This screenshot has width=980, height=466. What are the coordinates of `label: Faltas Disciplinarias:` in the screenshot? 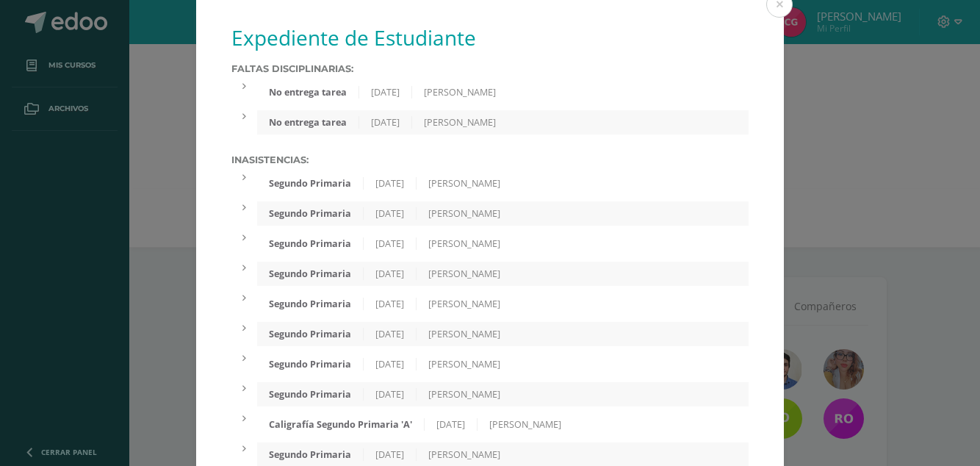 It's located at (490, 68).